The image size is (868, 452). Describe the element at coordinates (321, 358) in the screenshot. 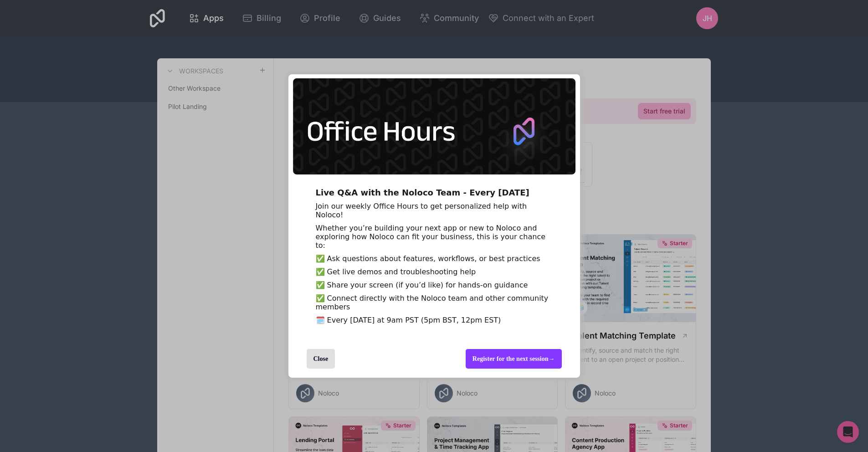

I see `div: Close` at that location.